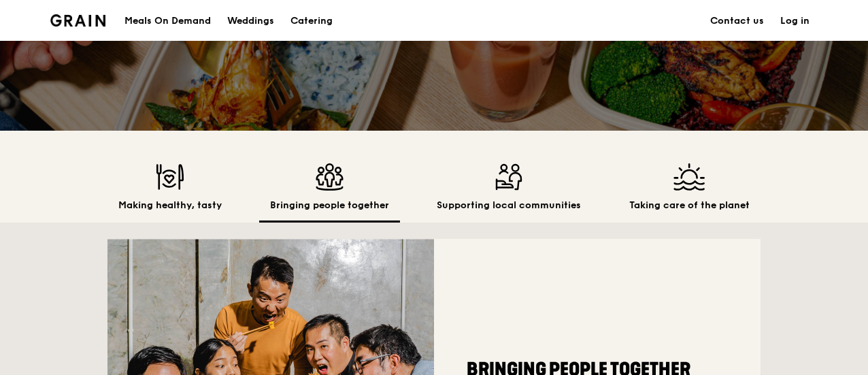 The width and height of the screenshot is (868, 375). What do you see at coordinates (795, 21) in the screenshot?
I see `a: Log in` at bounding box center [795, 21].